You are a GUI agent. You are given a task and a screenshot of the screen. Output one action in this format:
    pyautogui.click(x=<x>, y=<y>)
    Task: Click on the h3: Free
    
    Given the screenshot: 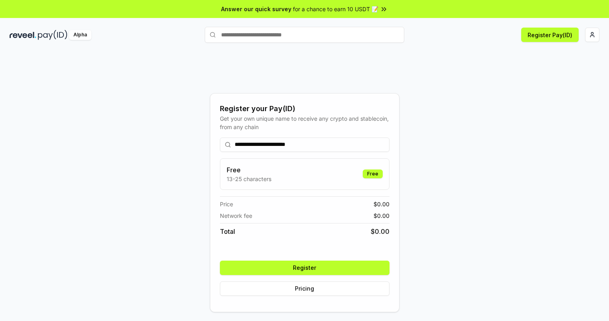 What is the action you would take?
    pyautogui.click(x=249, y=170)
    